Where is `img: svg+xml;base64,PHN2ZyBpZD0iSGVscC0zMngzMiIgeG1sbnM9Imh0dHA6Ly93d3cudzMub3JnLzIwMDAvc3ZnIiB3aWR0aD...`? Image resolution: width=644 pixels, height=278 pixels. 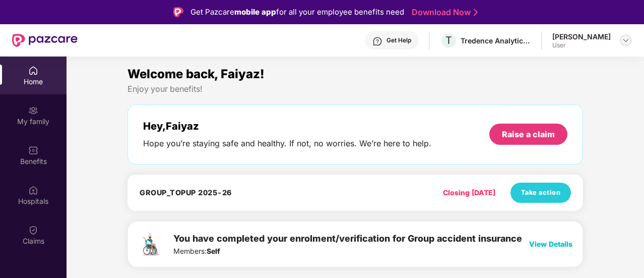
img: svg+xml;base64,PHN2ZyBpZD0iSGVscC0zMngzMiIgeG1sbnM9Imh0dHA6Ly93d3cudzMub3JnLzIwMDAvc3ZnIiB3aWR0aD... is located at coordinates (378, 41).